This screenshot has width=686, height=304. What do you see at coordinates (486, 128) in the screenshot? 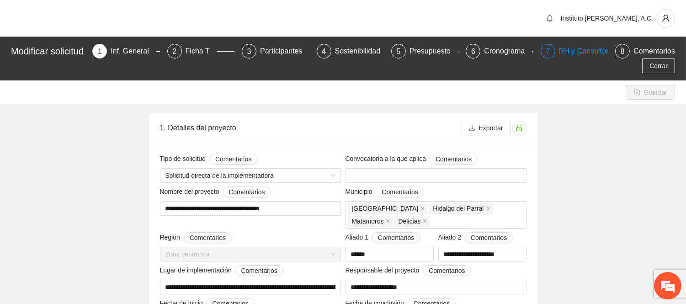
I see `button: downloadExportar` at bounding box center [486, 128].